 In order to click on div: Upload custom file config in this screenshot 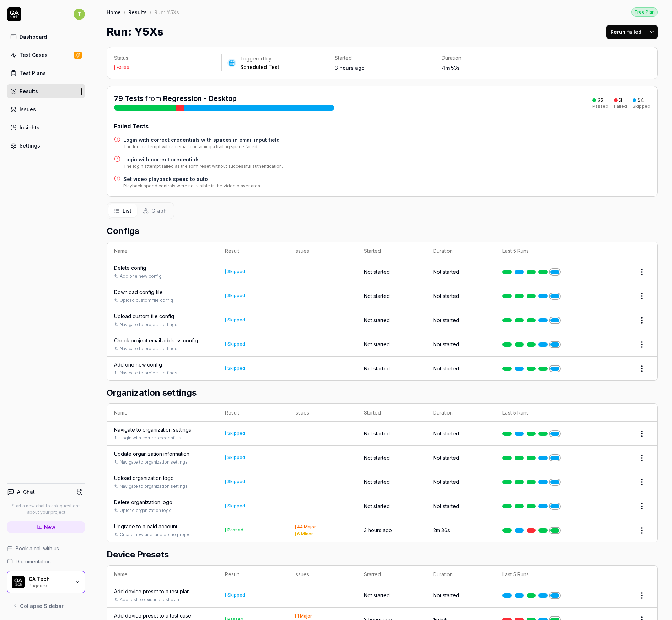, I will do `click(144, 316)`.